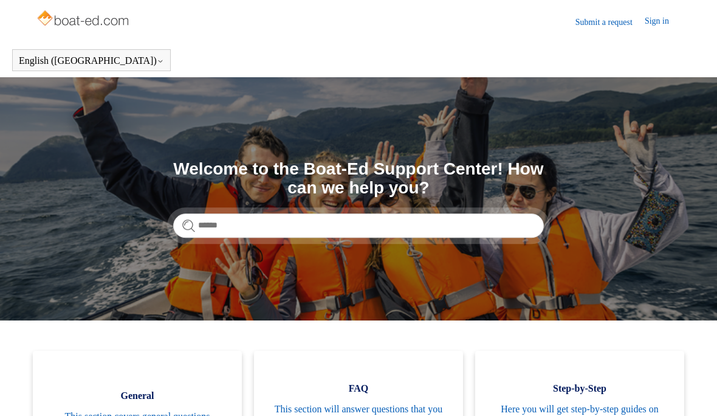 This screenshot has height=416, width=717. What do you see at coordinates (692, 391) in the screenshot?
I see `div: Live chat` at bounding box center [692, 391].